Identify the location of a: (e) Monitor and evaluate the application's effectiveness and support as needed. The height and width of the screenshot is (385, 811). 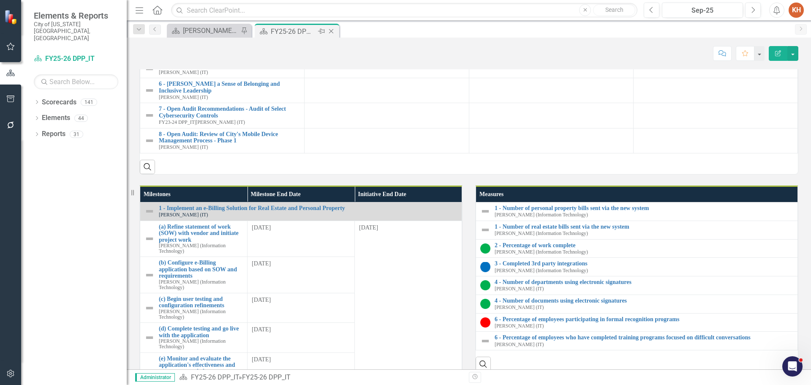
(201, 365).